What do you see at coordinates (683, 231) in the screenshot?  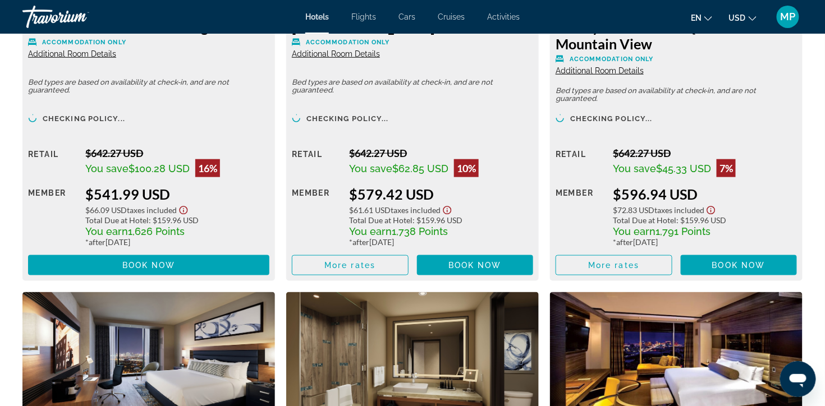 I see `span: 1,791 Points` at bounding box center [683, 231].